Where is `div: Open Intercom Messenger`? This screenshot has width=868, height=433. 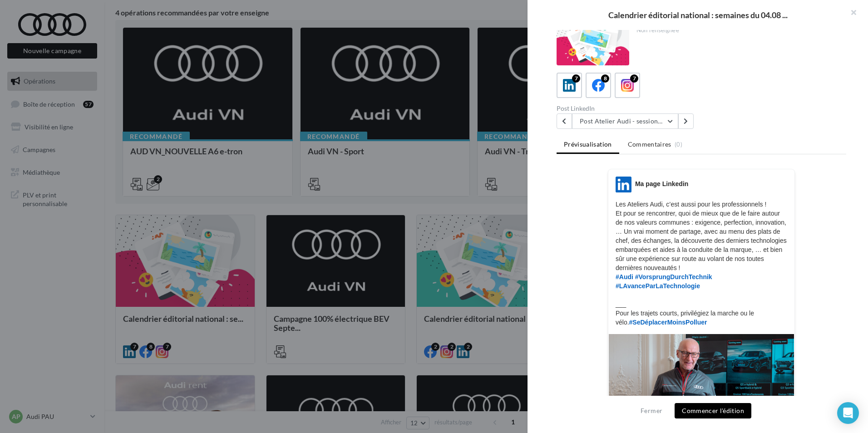
div: Open Intercom Messenger is located at coordinates (848, 413).